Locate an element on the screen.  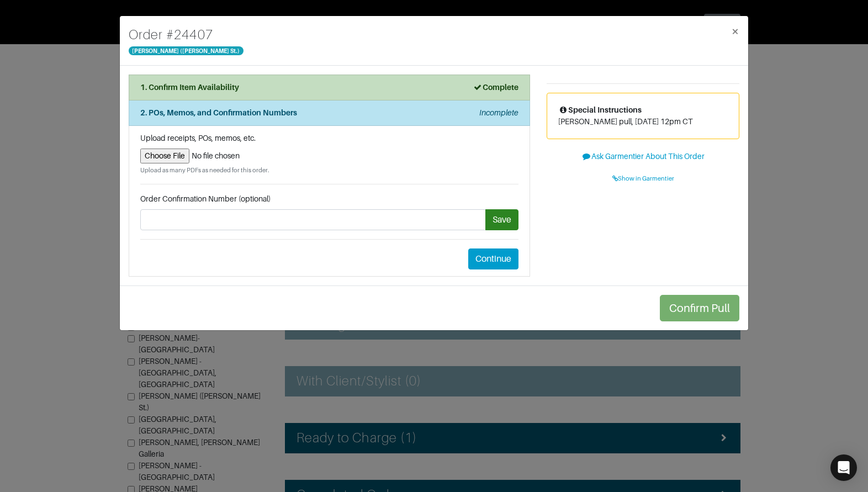
span: Special Instructions is located at coordinates (600, 110).